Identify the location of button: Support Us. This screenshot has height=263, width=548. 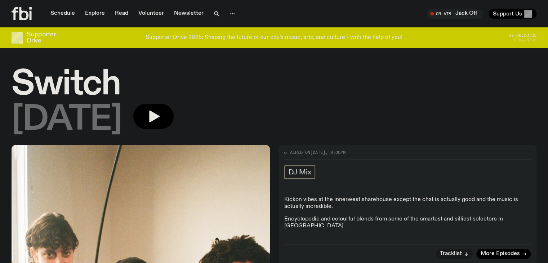
(512, 14).